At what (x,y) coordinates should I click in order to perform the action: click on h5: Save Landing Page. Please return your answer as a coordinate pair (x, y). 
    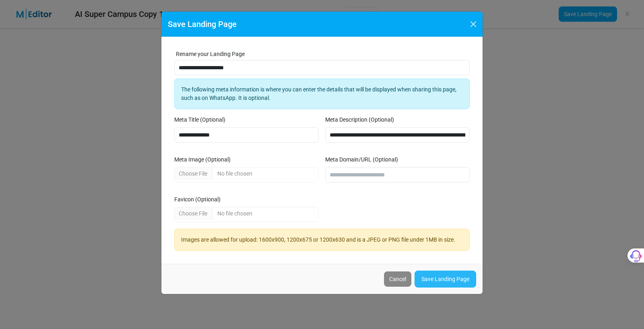
    Looking at the image, I should click on (202, 24).